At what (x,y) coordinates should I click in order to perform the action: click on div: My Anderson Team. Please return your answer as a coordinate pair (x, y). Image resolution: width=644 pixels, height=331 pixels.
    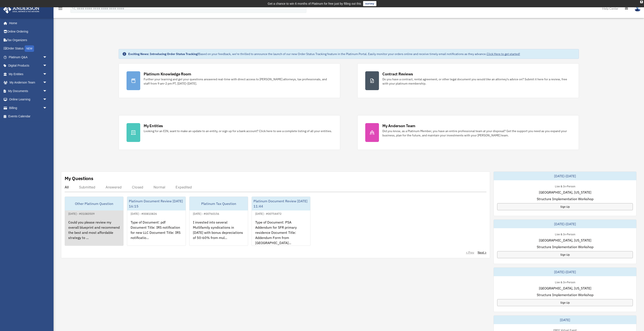
    Looking at the image, I should click on (399, 126).